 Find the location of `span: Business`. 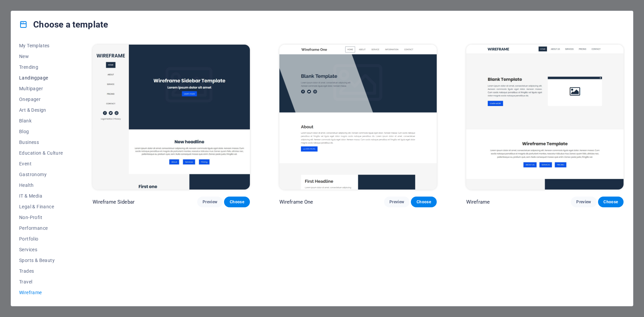

span: Business is located at coordinates (41, 142).